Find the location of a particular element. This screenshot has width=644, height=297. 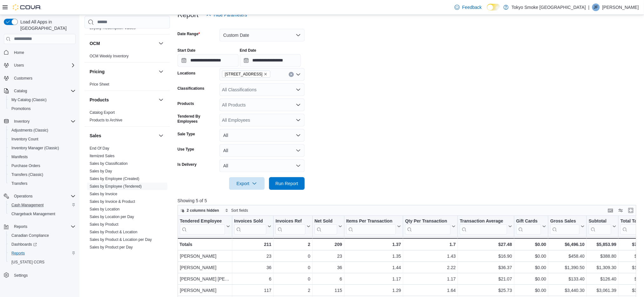

button: Tendered Employee is located at coordinates (205, 226).